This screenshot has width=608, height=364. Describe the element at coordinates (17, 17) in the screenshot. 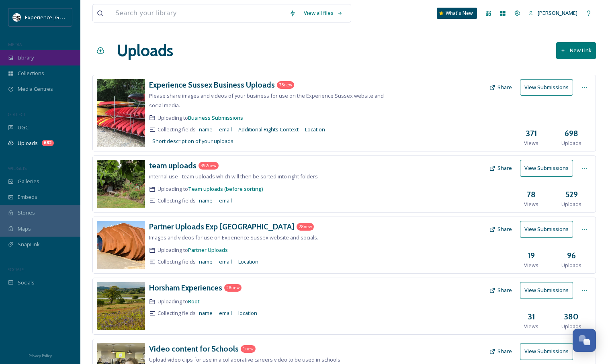

I see `img: WSCC%20ES%20Socials%20Icon%20-%20Secondary%20-%20Black.jpg` at that location.